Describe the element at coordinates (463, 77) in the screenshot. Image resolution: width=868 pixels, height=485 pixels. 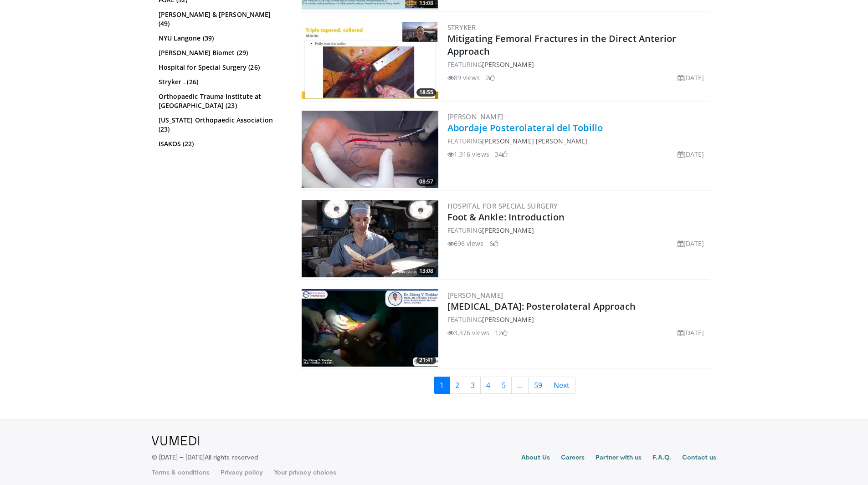
I see `li: 89 views` at that location.